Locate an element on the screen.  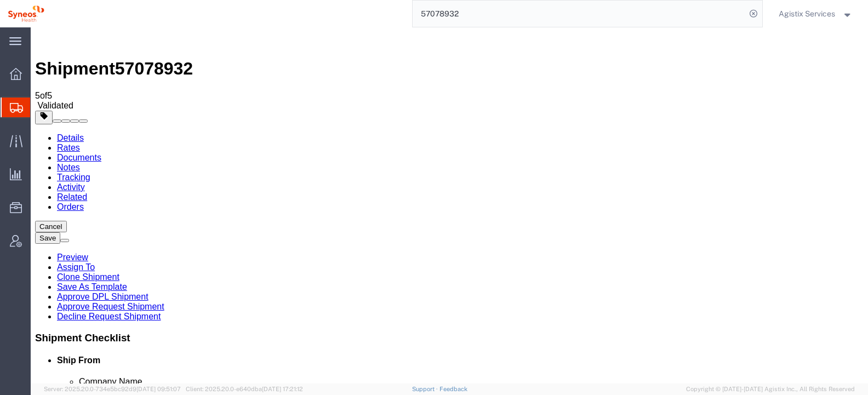
input: Search for shipment number, reference number is located at coordinates (579, 13).